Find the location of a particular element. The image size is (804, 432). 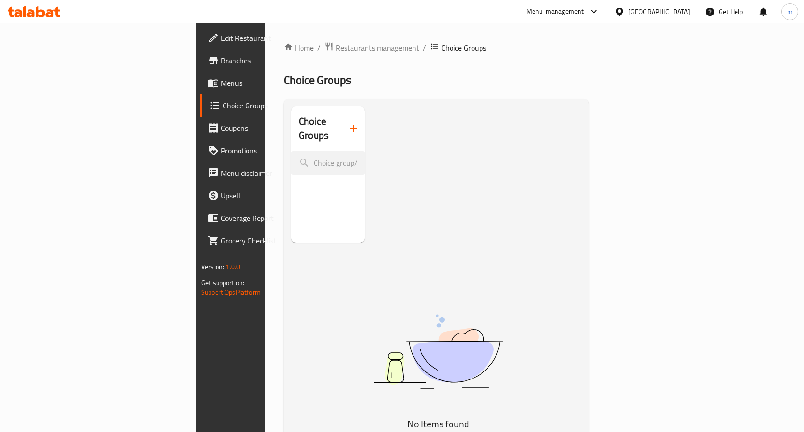

span: Menus is located at coordinates (272, 83).